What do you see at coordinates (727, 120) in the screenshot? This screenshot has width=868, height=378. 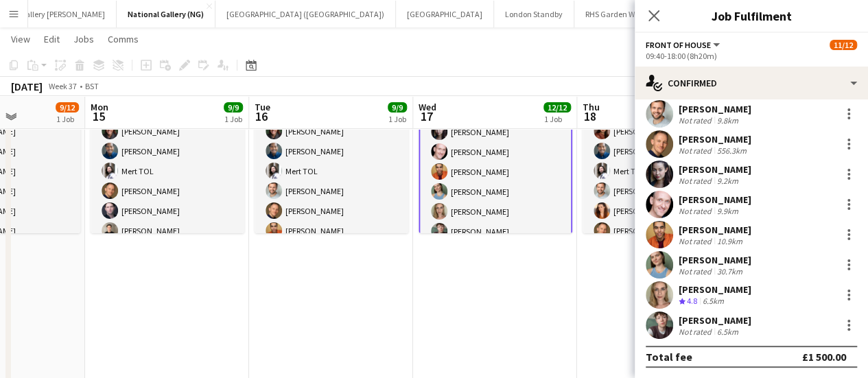 I see `div: 9.8km` at bounding box center [727, 120].